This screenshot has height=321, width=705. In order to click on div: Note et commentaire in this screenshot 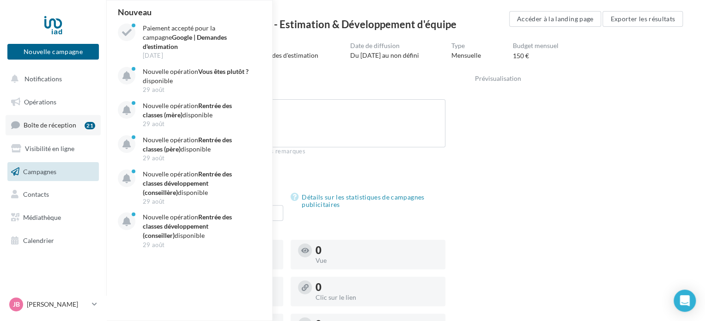, I will do `click(287, 79)`.